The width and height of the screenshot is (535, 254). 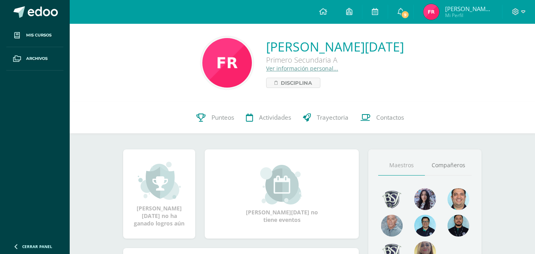 I want to click on a: Archivos, so click(x=35, y=59).